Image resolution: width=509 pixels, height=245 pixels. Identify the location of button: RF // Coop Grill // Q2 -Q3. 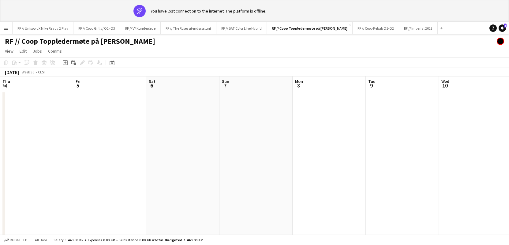
(97, 28).